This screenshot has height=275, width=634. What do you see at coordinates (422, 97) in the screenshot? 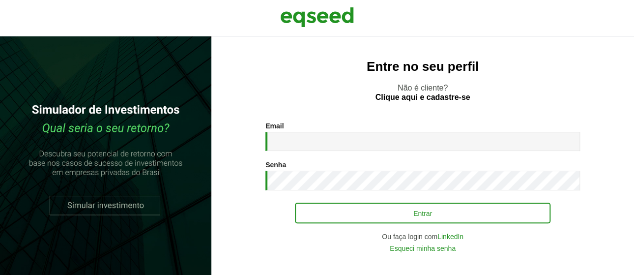
I see `a: Clique aqui e cadastre-se` at bounding box center [422, 97].